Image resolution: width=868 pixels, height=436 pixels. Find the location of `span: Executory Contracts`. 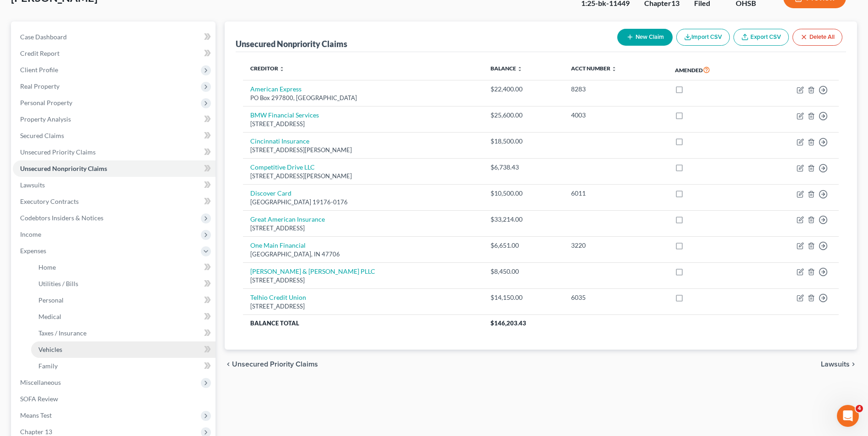

span: Executory Contracts is located at coordinates (50, 201).